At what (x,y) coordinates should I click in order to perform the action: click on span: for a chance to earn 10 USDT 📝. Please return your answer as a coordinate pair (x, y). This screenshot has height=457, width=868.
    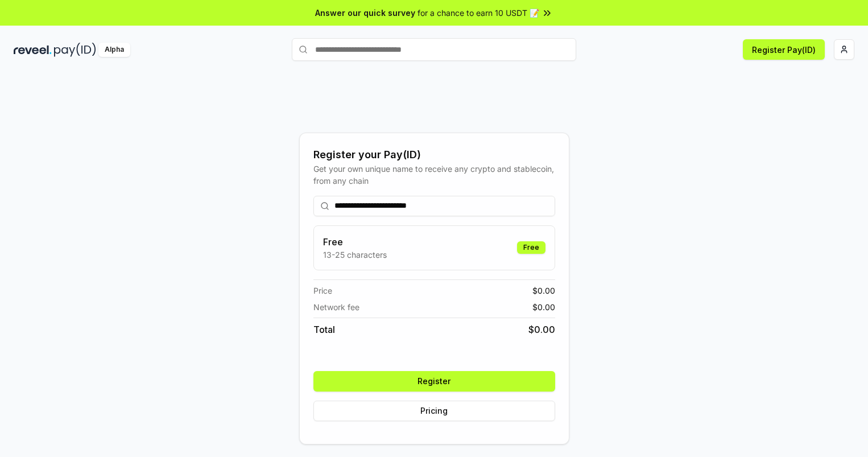
    Looking at the image, I should click on (478, 12).